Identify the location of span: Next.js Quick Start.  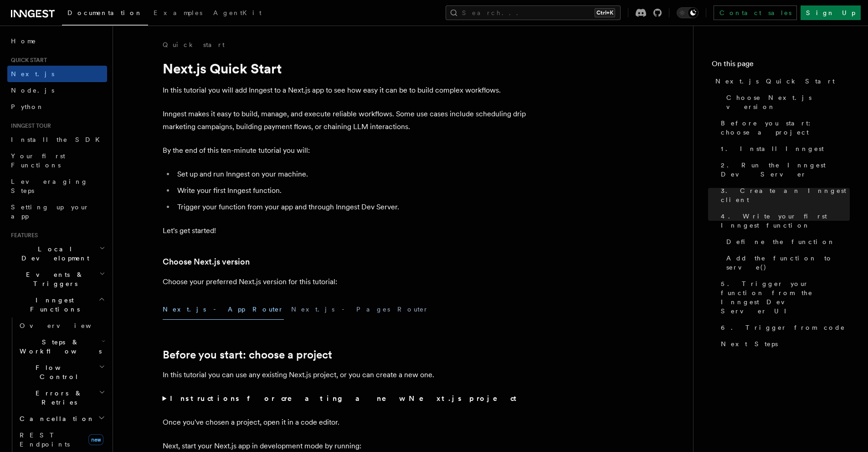
(775, 81).